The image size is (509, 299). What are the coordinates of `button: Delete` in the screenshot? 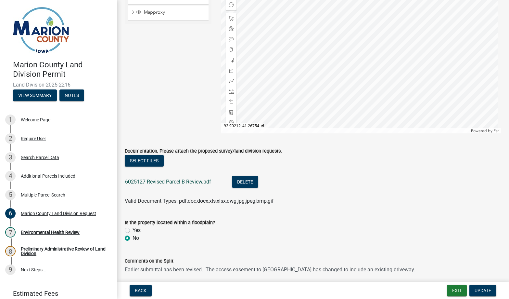 It's located at (245, 182).